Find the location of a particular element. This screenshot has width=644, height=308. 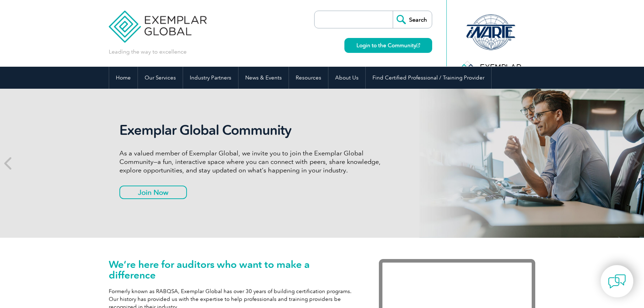

a: About Us is located at coordinates (347, 77).